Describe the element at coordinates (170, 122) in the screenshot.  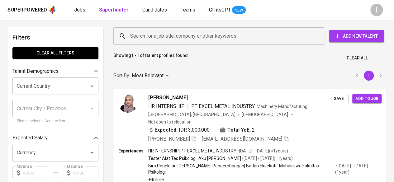
I see `p: Not open to relocation` at that location.